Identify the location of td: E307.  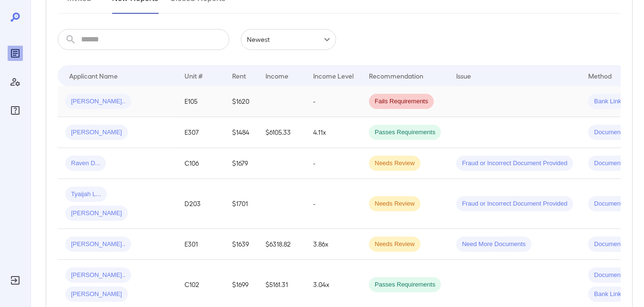
(201, 132).